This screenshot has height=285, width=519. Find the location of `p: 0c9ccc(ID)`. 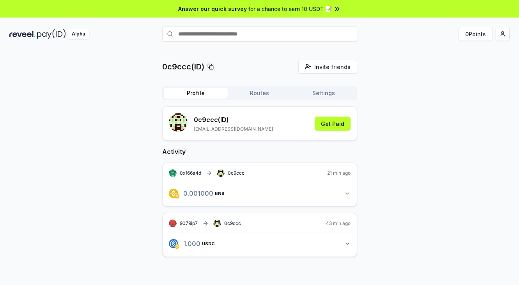

p: 0c9ccc(ID) is located at coordinates (183, 67).